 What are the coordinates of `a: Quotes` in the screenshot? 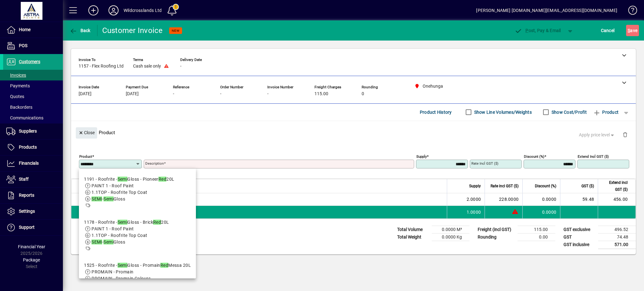 It's located at (33, 97).